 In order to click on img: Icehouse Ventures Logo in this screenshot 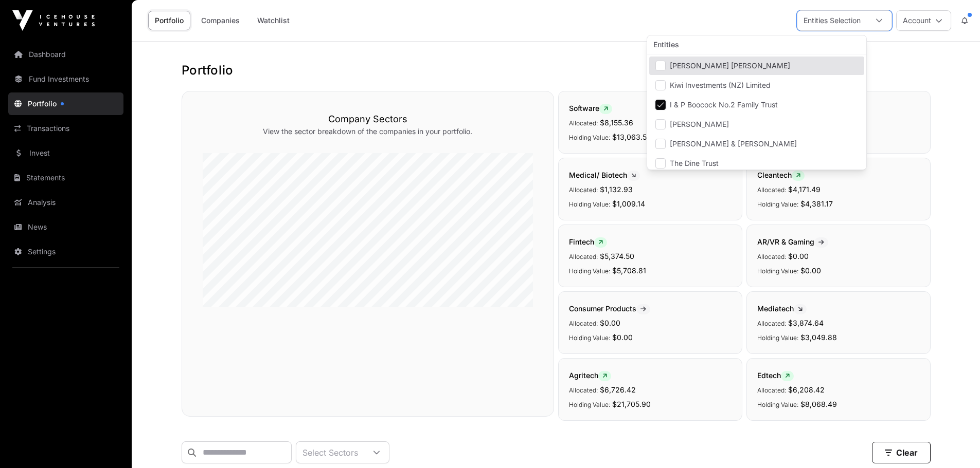, I will do `click(53, 20)`.